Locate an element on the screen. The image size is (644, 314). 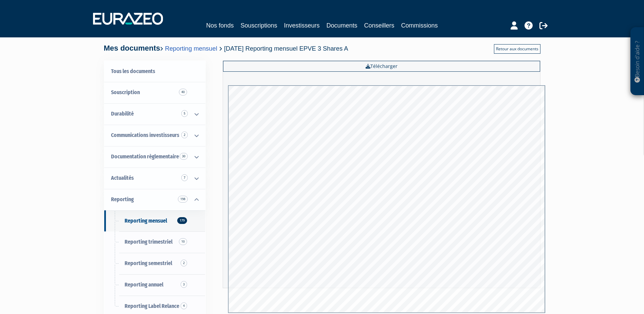
span: 5 is located at coordinates (184, 113).